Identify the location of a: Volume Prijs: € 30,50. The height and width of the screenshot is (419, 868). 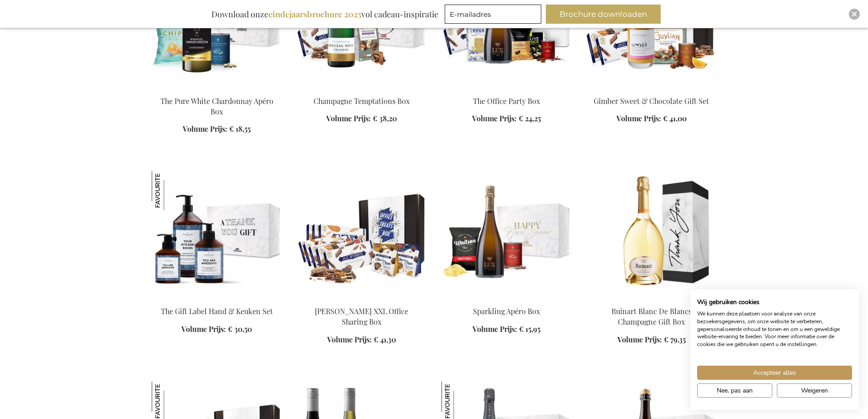
(217, 329).